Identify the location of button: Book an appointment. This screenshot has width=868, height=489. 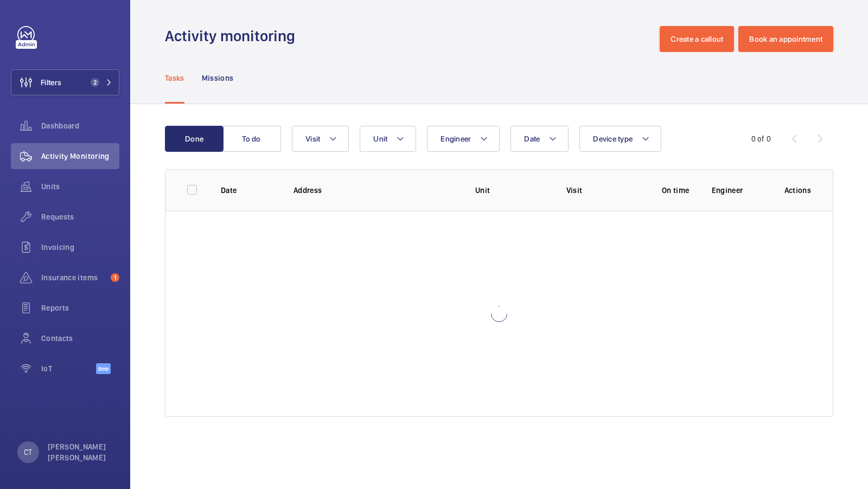
(786, 39).